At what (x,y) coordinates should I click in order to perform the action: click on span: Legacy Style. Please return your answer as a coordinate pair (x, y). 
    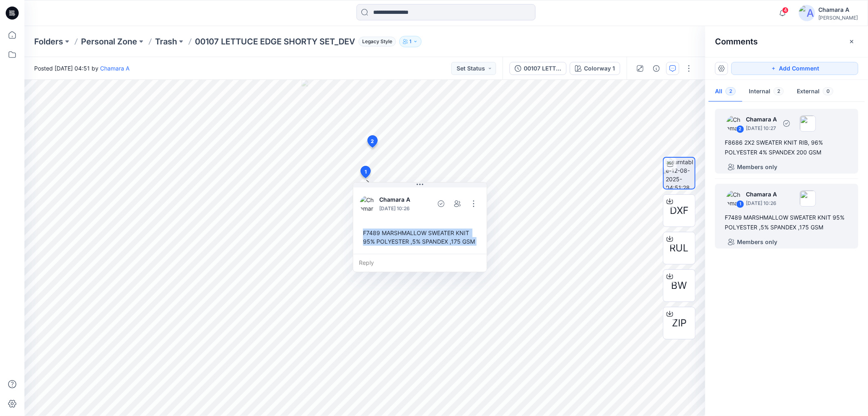
    Looking at the image, I should click on (378, 42).